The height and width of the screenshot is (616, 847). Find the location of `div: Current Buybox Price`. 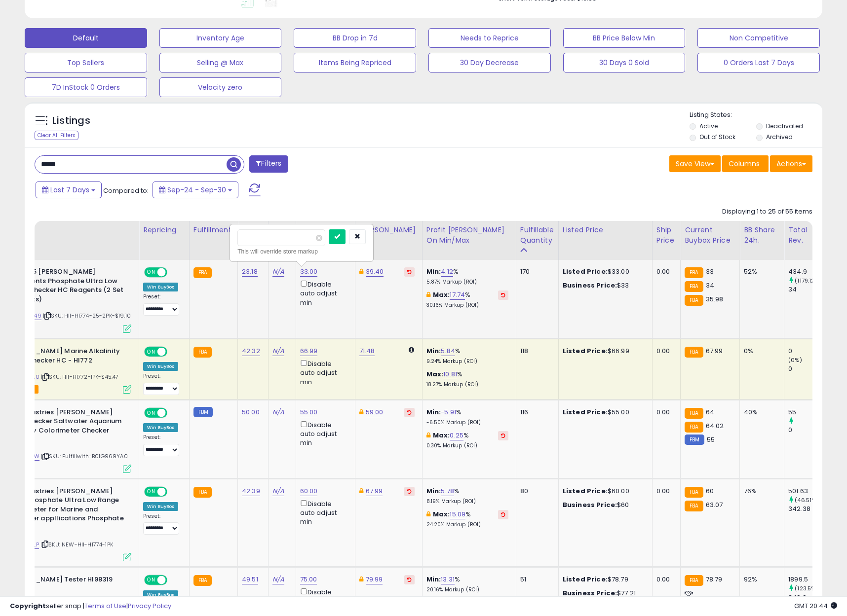

div: Current Buybox Price is located at coordinates (709, 235).